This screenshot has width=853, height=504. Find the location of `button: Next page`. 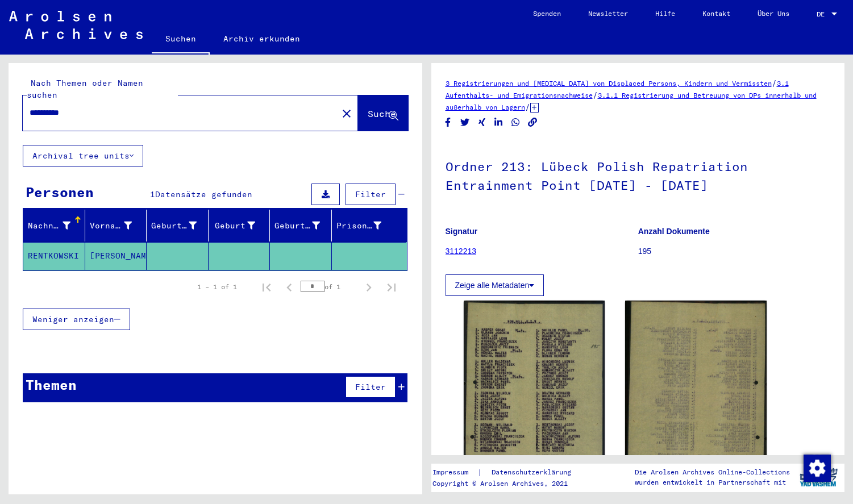

button: Next page is located at coordinates (369, 287).